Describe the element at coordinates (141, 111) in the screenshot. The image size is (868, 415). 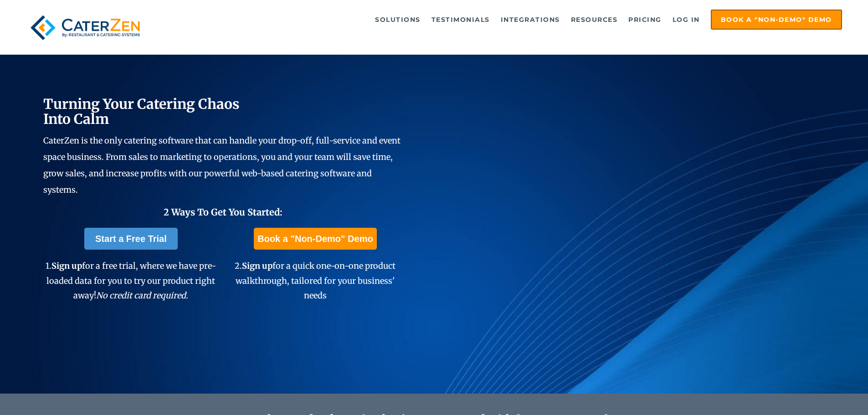
I see `span: Turning Your Catering Chaos Into Calm` at that location.